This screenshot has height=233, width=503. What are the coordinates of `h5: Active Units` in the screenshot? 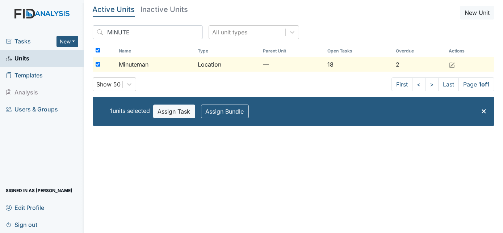 It's located at (114, 9).